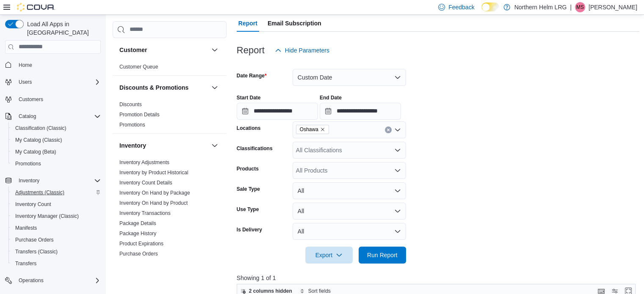  What do you see at coordinates (138, 67) in the screenshot?
I see `span: Customer Queue` at bounding box center [138, 67].